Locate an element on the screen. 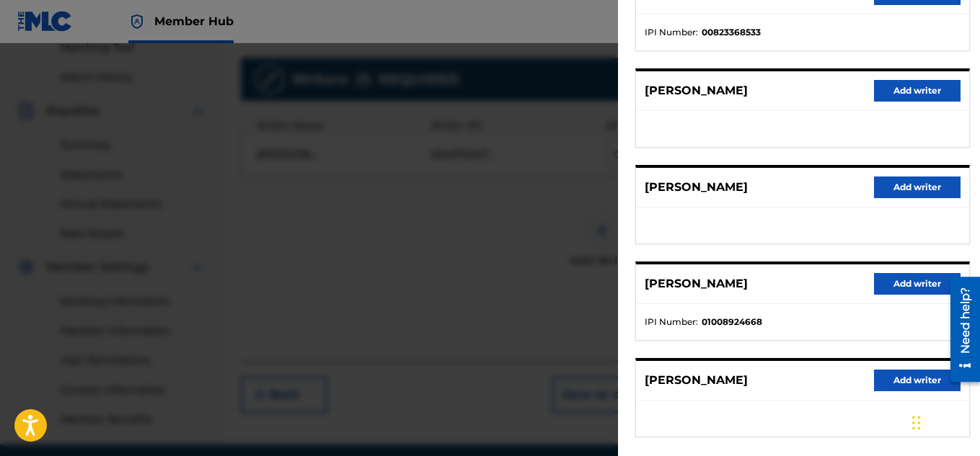 The width and height of the screenshot is (980, 456). img: MLC Logo is located at coordinates (45, 21).